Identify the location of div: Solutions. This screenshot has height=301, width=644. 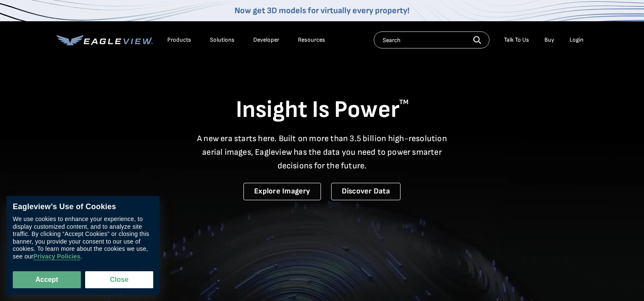
(222, 40).